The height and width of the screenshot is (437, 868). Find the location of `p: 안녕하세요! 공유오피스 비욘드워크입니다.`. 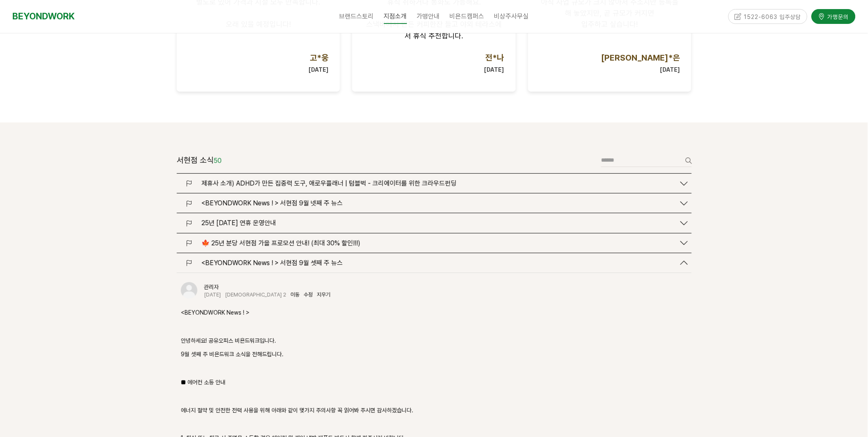

p: 안녕하세요! 공유오피스 비욘드워크입니다. is located at coordinates (434, 341).